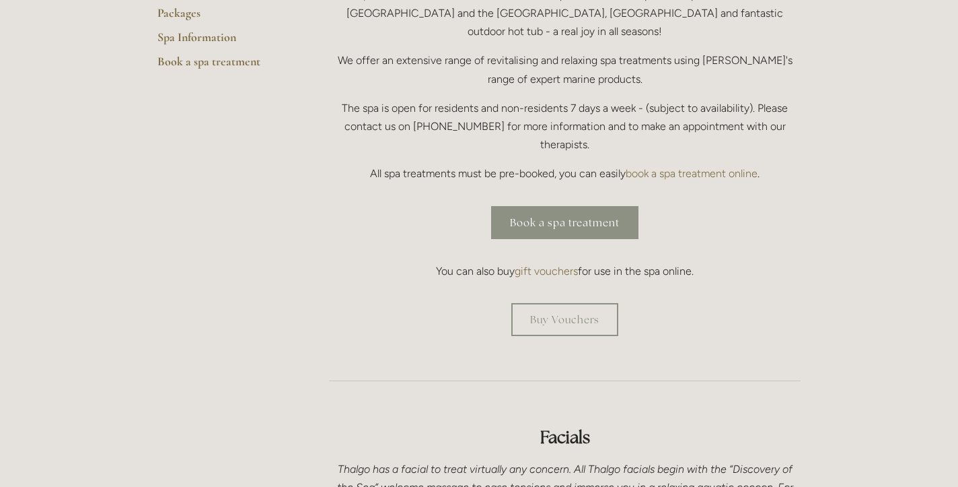  I want to click on a: Packages, so click(221, 17).